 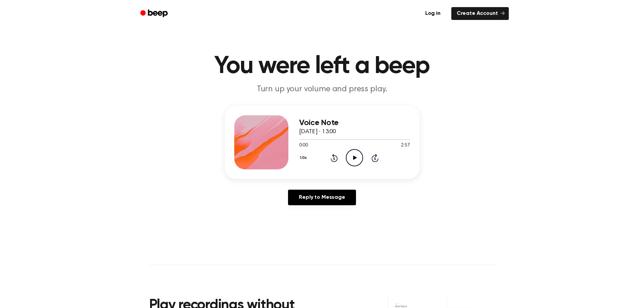 What do you see at coordinates (405, 146) in the screenshot?
I see `span: 2:57` at bounding box center [405, 146].